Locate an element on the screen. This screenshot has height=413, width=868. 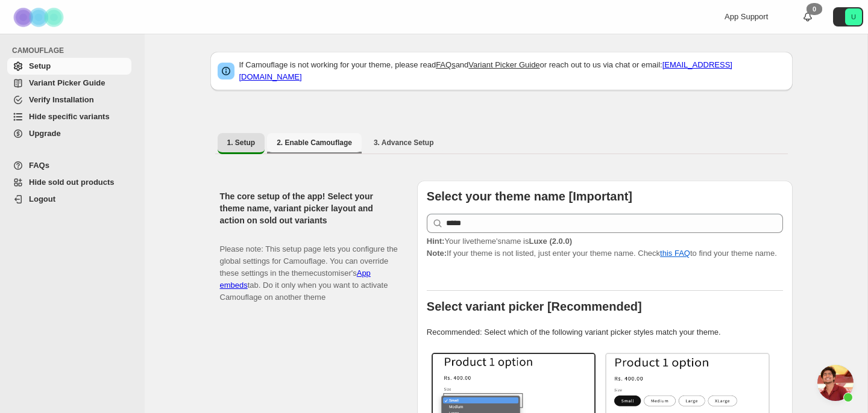
a: Hide sold out products is located at coordinates (69, 182).